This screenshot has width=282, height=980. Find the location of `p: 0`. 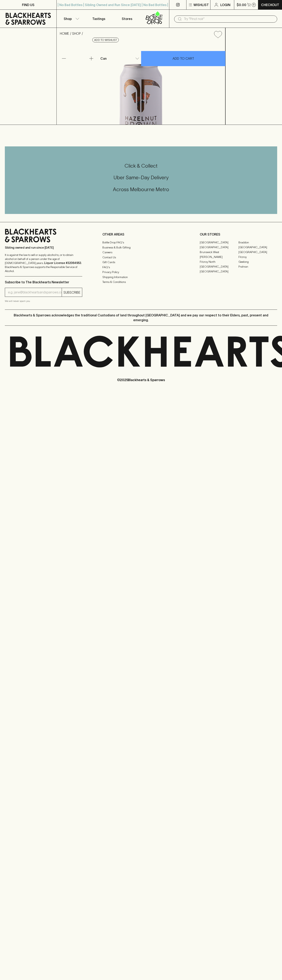

p: 0 is located at coordinates (254, 5).